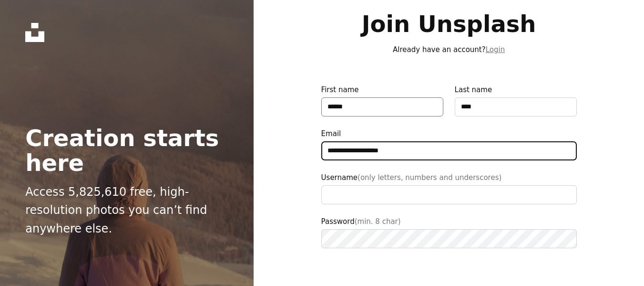 This screenshot has height=286, width=644. Describe the element at coordinates (430, 178) in the screenshot. I see `span: (only letters, numbers and underscores)` at that location.